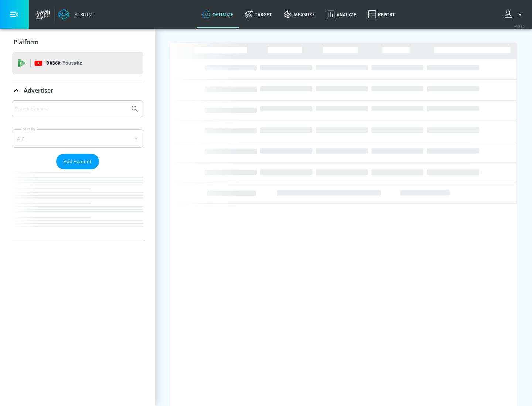 This screenshot has width=532, height=406. Describe the element at coordinates (82, 15) in the screenshot. I see `div: Atrium` at that location.